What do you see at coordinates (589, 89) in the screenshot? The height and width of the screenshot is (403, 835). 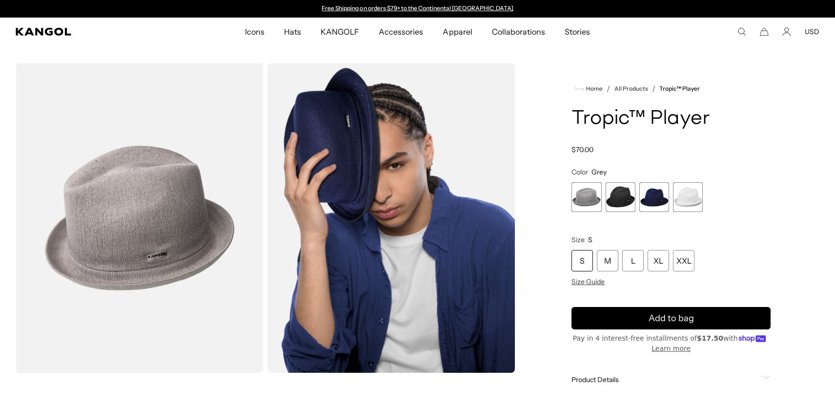 I see `a: Home` at bounding box center [589, 89].